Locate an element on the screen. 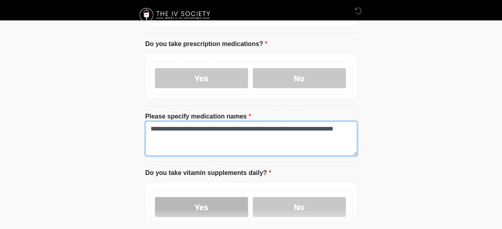 The height and width of the screenshot is (229, 502). label: Do you take vitamin supplements daily? is located at coordinates (209, 173).